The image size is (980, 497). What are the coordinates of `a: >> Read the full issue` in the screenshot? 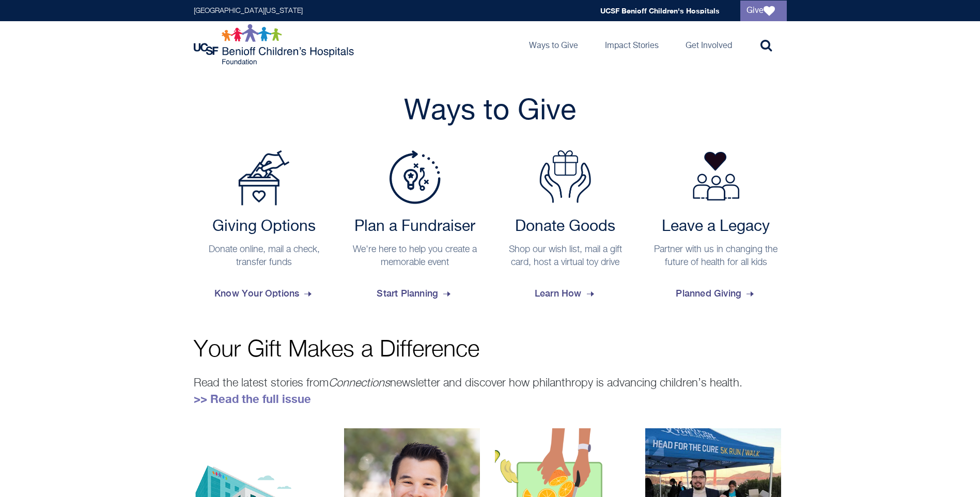 It's located at (252, 399).